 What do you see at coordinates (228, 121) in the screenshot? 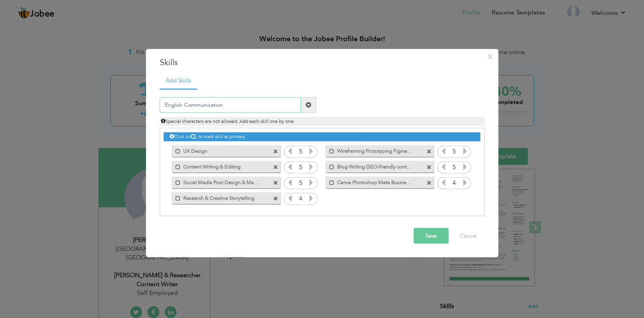
I see `span: Special characters are not allowed. Add each skill one by one.` at bounding box center [228, 121].